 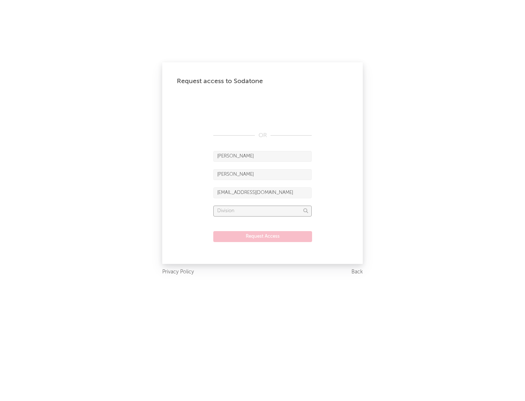 I want to click on a: Back, so click(x=357, y=272).